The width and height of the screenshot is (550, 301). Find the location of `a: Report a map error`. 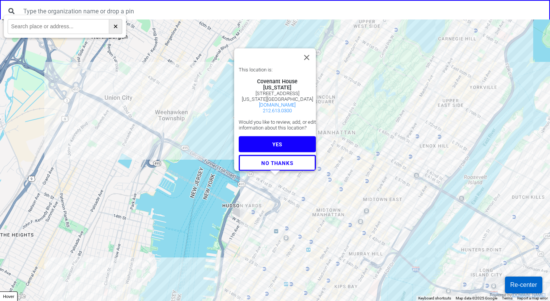

a: Report a map error is located at coordinates (533, 298).